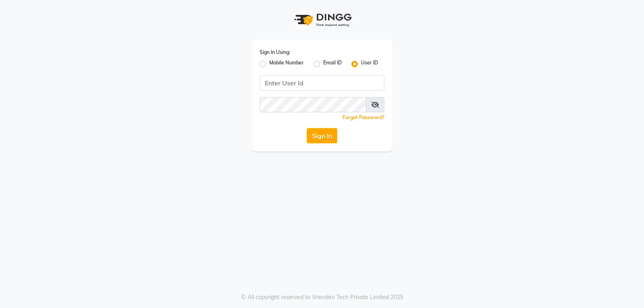 This screenshot has height=308, width=644. Describe the element at coordinates (333, 64) in the screenshot. I see `label: Email ID` at that location.